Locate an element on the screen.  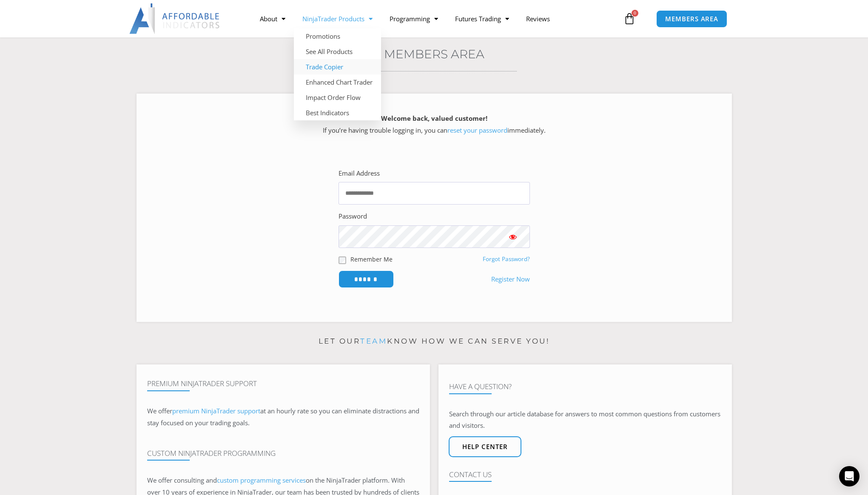
a: Impact Order Flow is located at coordinates (337, 97).